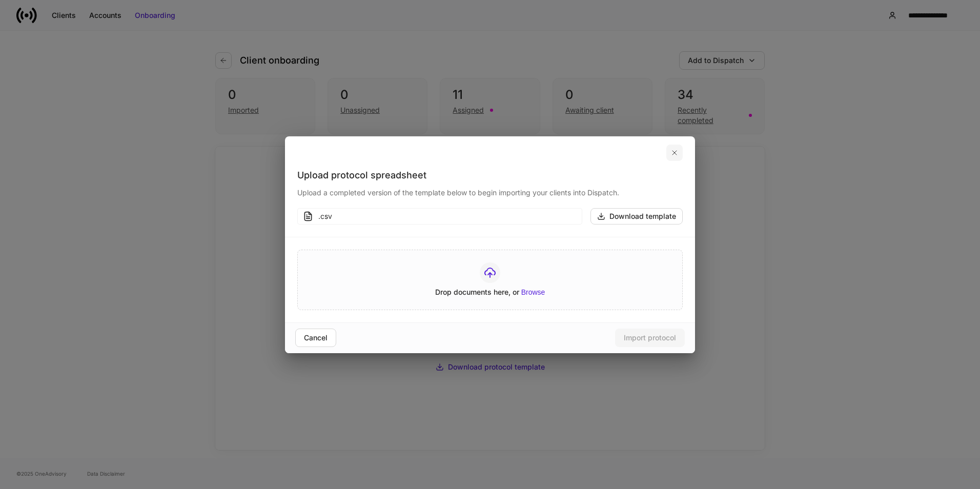 Image resolution: width=980 pixels, height=489 pixels. Describe the element at coordinates (636, 216) in the screenshot. I see `button: Download template` at that location.